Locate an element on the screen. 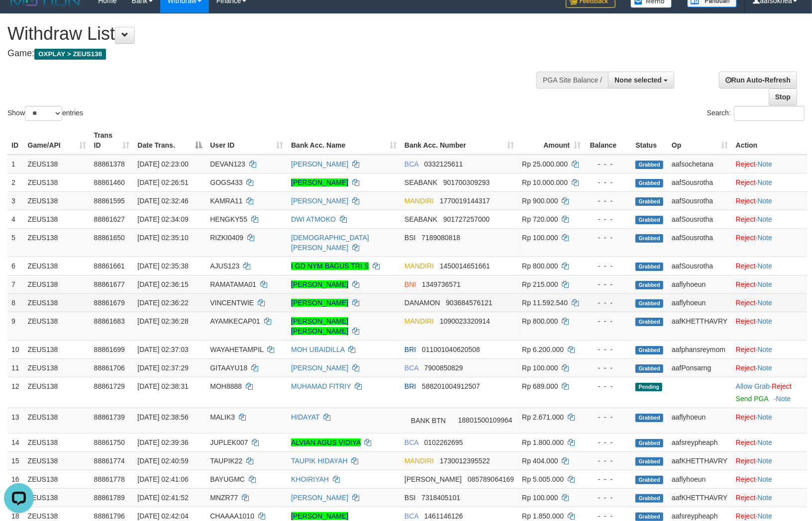  span: Copy 0332125611 to clipboard is located at coordinates (444, 164).